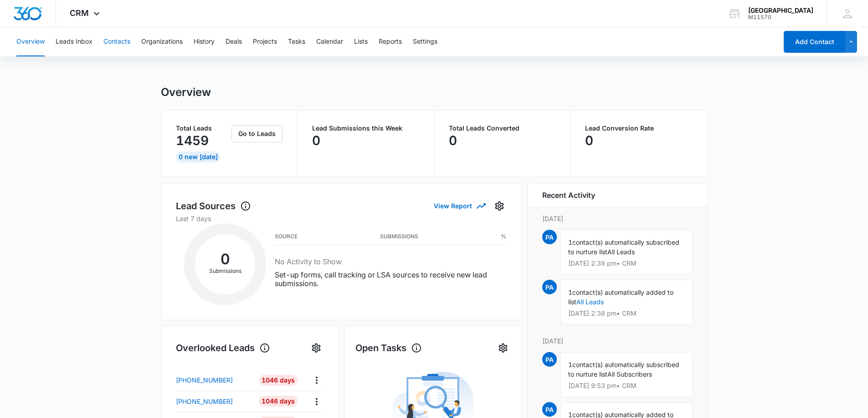 The height and width of the screenshot is (418, 868). Describe the element at coordinates (361, 42) in the screenshot. I see `button: Lists` at that location.